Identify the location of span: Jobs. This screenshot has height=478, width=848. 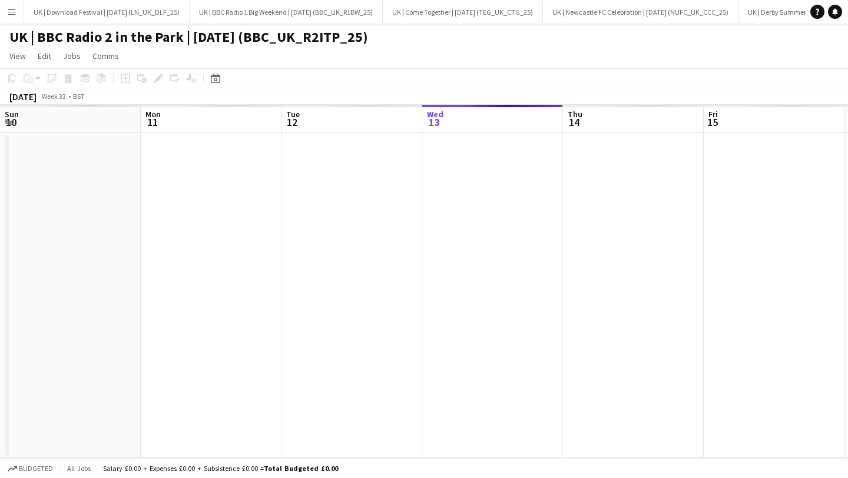
(72, 56).